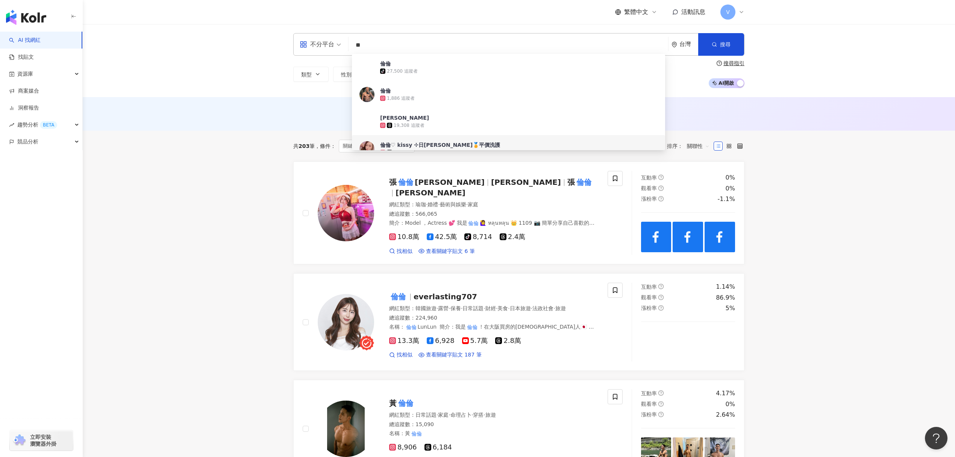 The image size is (955, 457). Describe the element at coordinates (503, 308) in the screenshot. I see `span: 美食` at that location.